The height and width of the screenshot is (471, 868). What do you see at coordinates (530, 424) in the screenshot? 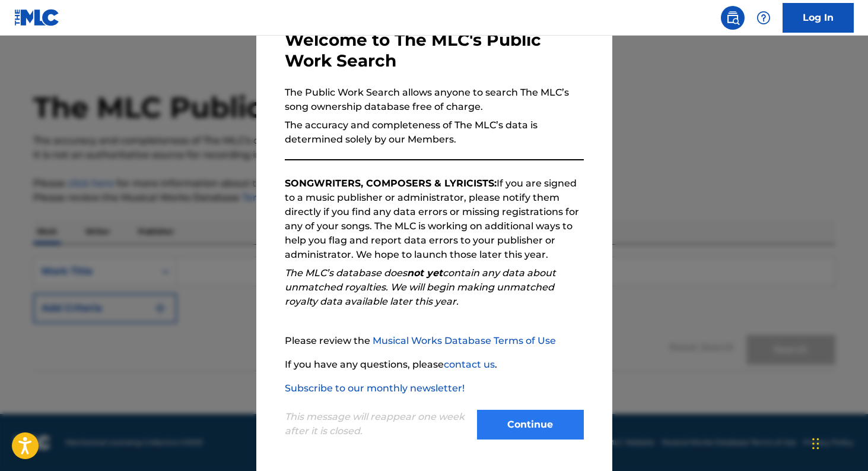
I see `button: Continue` at bounding box center [530, 424].